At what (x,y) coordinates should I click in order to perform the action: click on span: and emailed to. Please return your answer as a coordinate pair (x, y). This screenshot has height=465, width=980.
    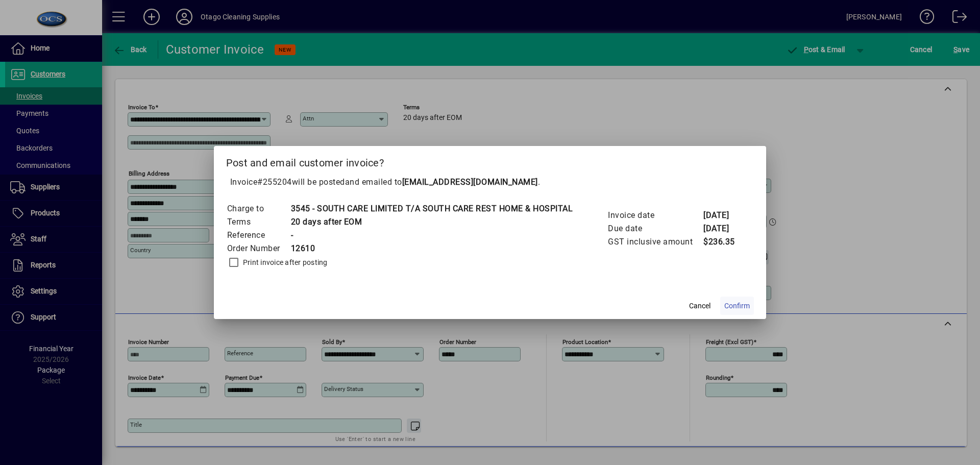
    Looking at the image, I should click on (442, 182).